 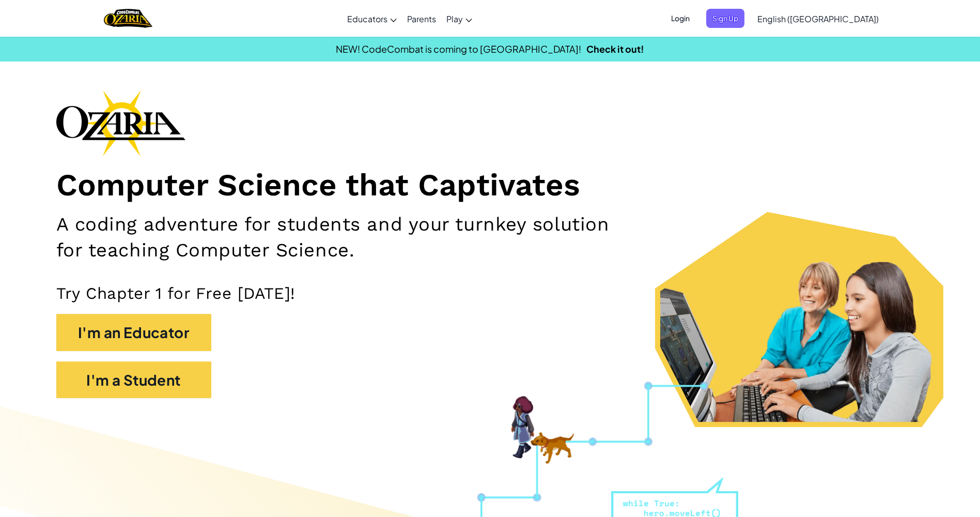 What do you see at coordinates (128, 18) in the screenshot?
I see `img: Home` at bounding box center [128, 18].